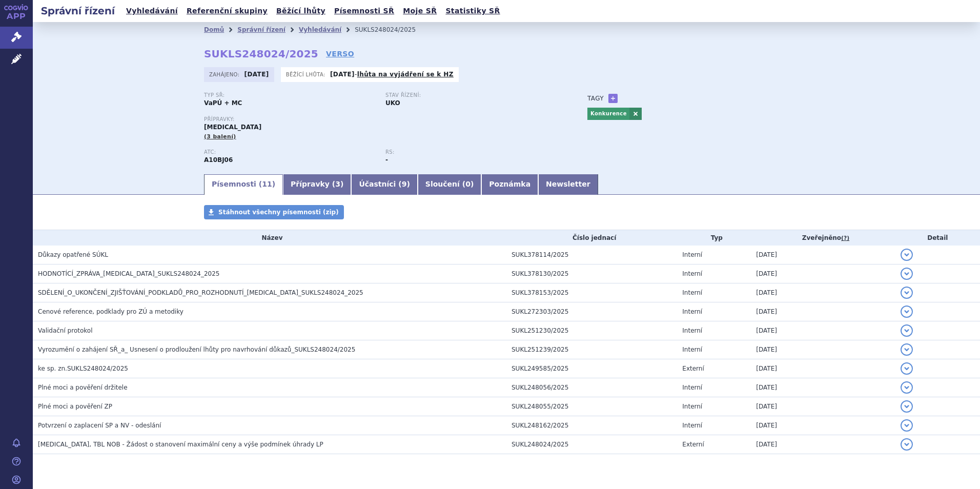  What do you see at coordinates (201, 292) in the screenshot?
I see `span: SDĚLENÍ_O_UKONČENÍ_ZJIŠŤOVÁNÍ_PODKLADŮ_PRO_ROZHODNUTÍ_RYBELSUS_SUKLS248024_2025` at bounding box center [201, 292].